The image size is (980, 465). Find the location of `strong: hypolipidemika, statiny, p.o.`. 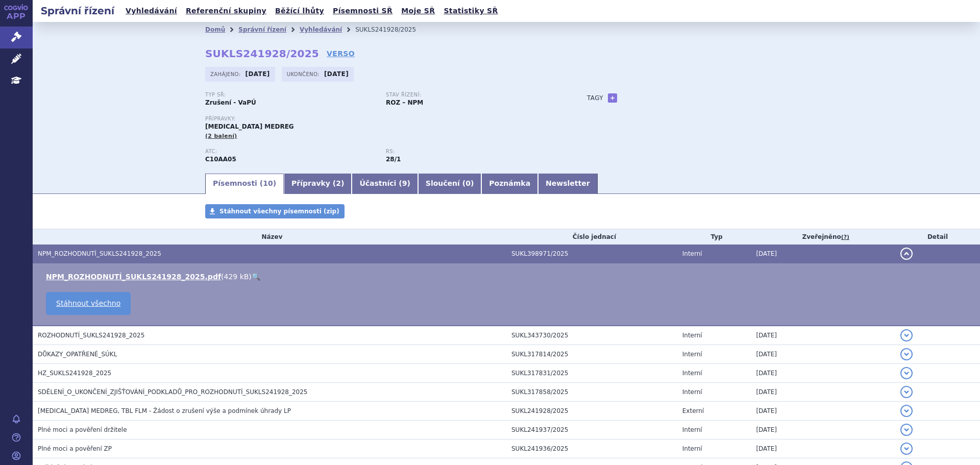

strong: hypolipidemika, statiny, p.o. is located at coordinates (393, 159).